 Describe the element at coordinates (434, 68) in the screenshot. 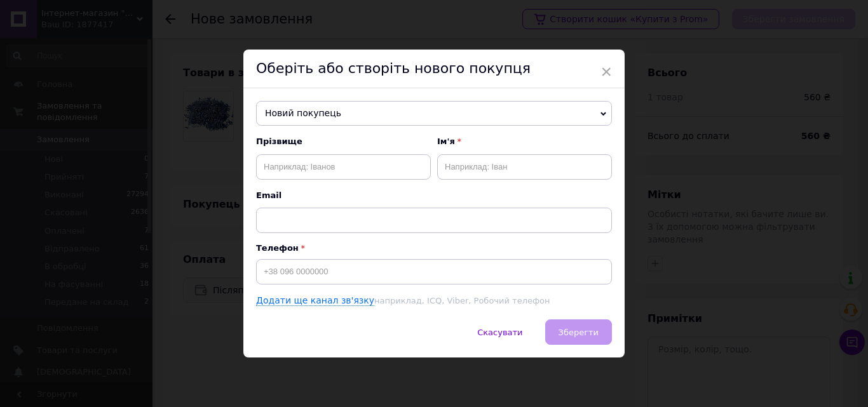

I see `div: Оберіть або створіть нового покупця` at that location.